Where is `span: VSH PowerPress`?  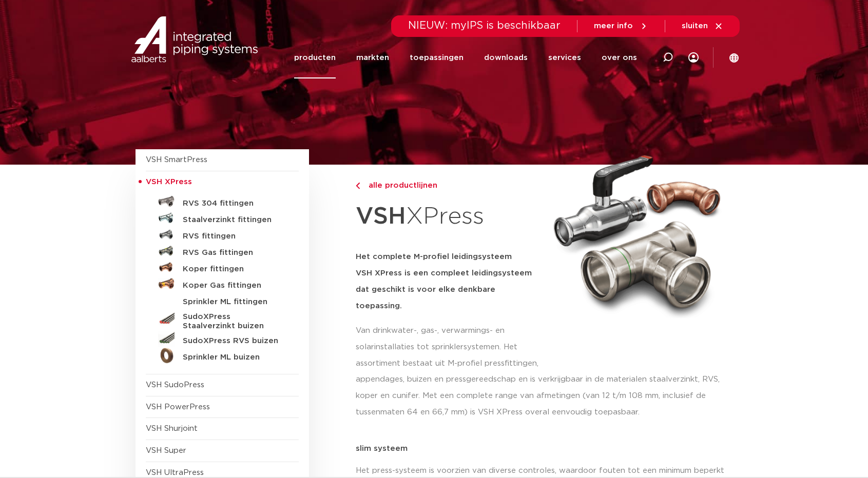
span: VSH PowerPress is located at coordinates (178, 407).